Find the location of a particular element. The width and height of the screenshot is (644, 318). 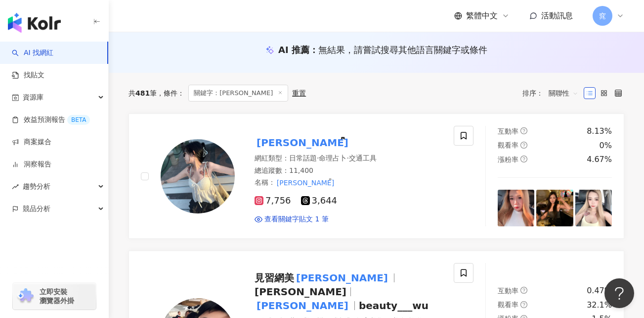

img: logo is located at coordinates (34, 23).